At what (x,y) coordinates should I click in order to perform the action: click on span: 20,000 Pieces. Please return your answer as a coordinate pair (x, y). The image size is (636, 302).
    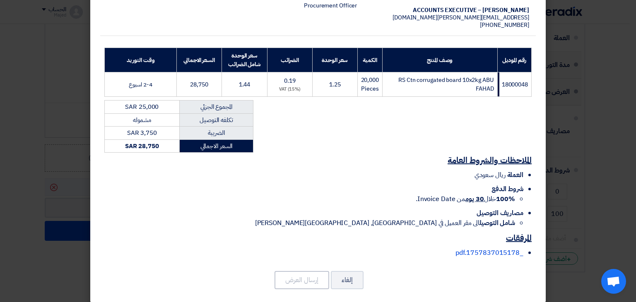
    Looking at the image, I should click on (370, 84).